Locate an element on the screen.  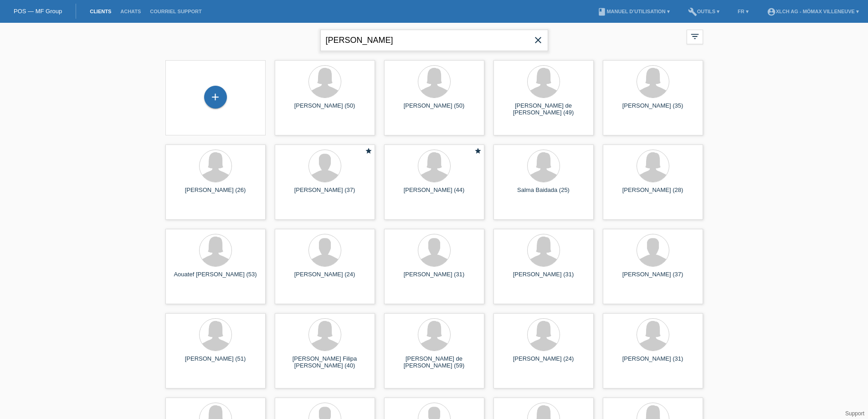
i: close is located at coordinates (538, 40).